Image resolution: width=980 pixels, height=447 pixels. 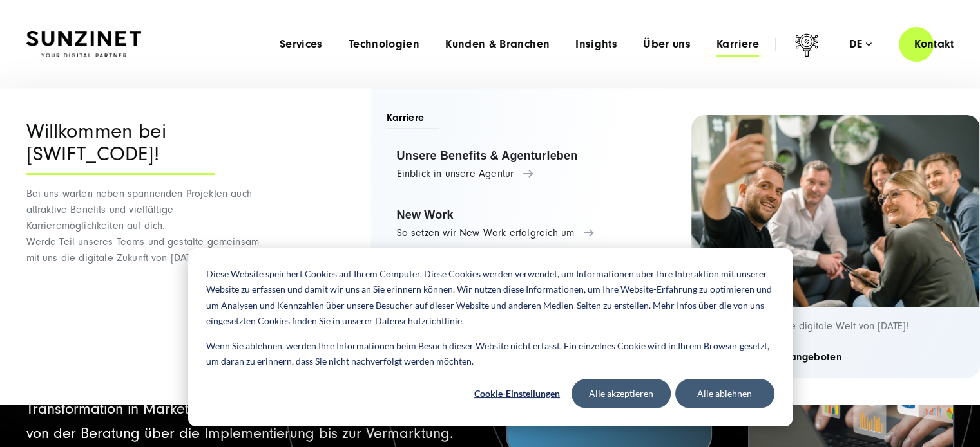 What do you see at coordinates (147, 226) in the screenshot?
I see `p: Bei uns warten neben spannenden Projekten auch attraktive Benefits und vielfältige Karrieremöglic...` at bounding box center [147, 226].